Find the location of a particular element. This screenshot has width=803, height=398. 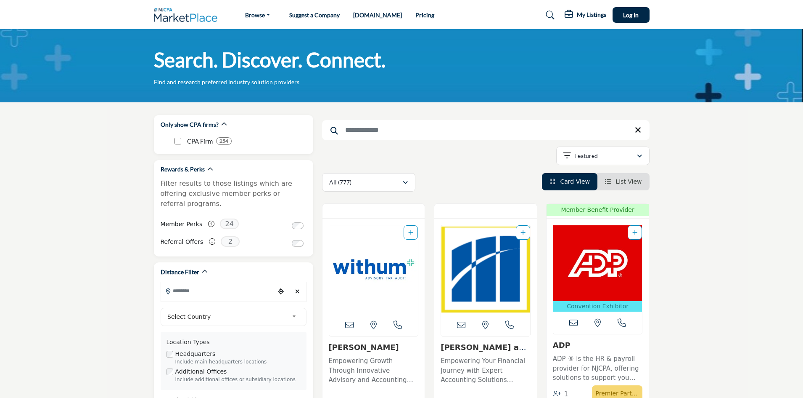

div: Clear search location is located at coordinates (298, 291).